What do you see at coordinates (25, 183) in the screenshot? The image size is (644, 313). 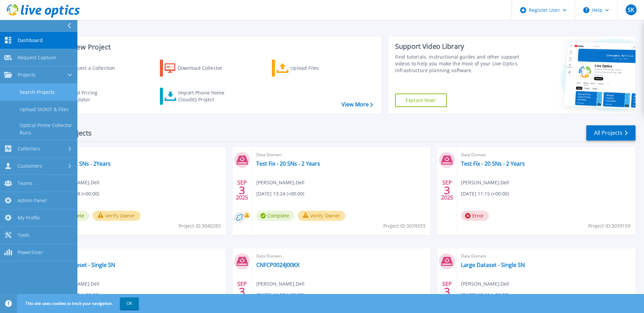 I see `span: Teams` at bounding box center [25, 183].